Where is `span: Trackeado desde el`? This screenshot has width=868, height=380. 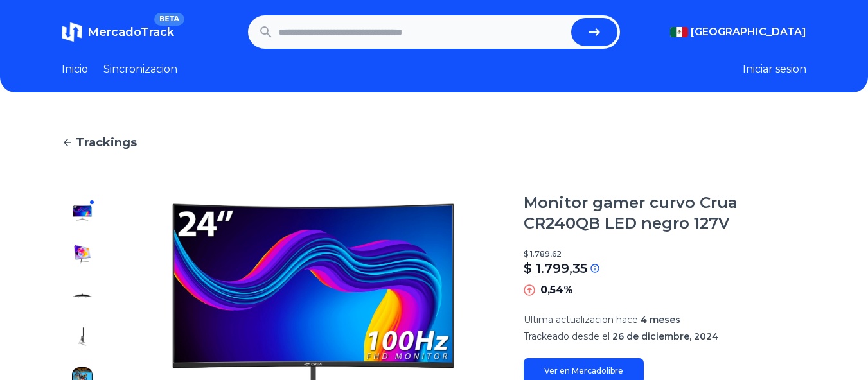 span: Trackeado desde el is located at coordinates (566, 337).